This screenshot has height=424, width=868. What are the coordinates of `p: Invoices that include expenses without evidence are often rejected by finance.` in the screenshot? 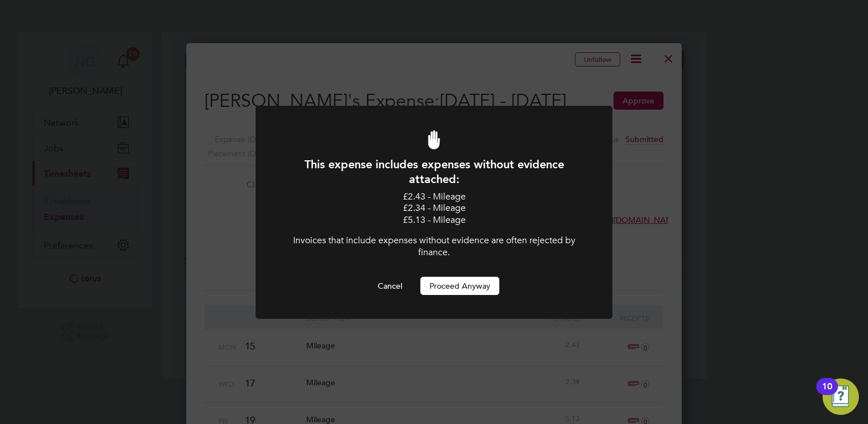 It's located at (434, 247).